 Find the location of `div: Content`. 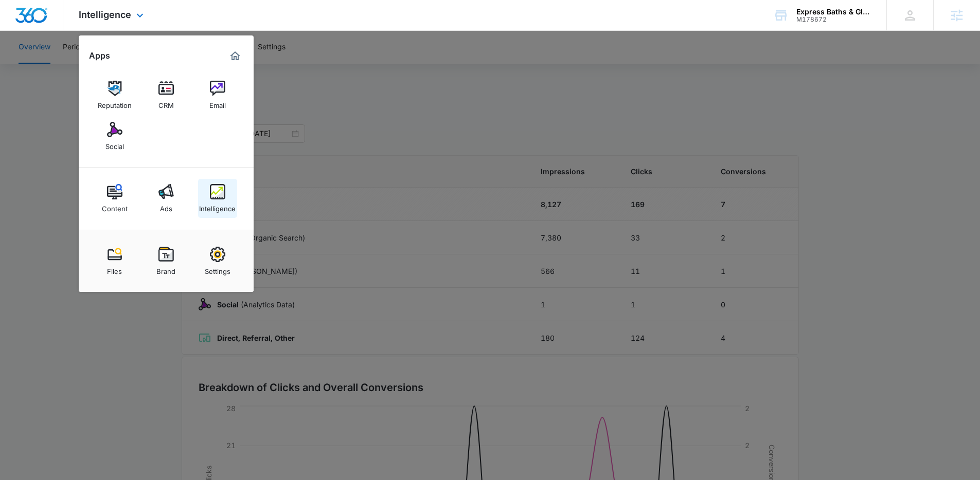

div: Content is located at coordinates (114, 206).